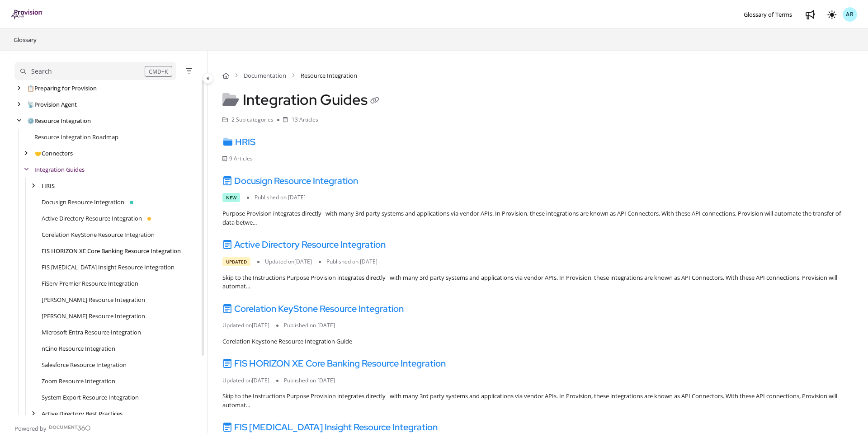  I want to click on span: Powered by, so click(30, 429).